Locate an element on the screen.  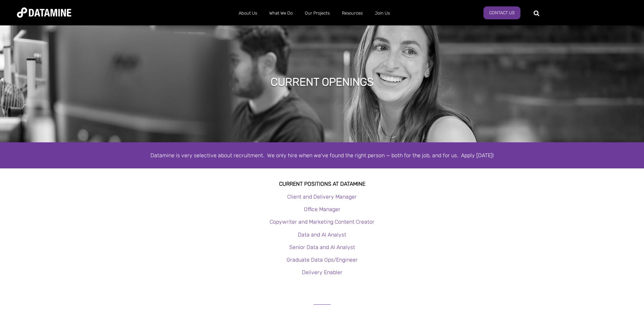
a: Graduate Data Ops/Engineer is located at coordinates (322, 260).